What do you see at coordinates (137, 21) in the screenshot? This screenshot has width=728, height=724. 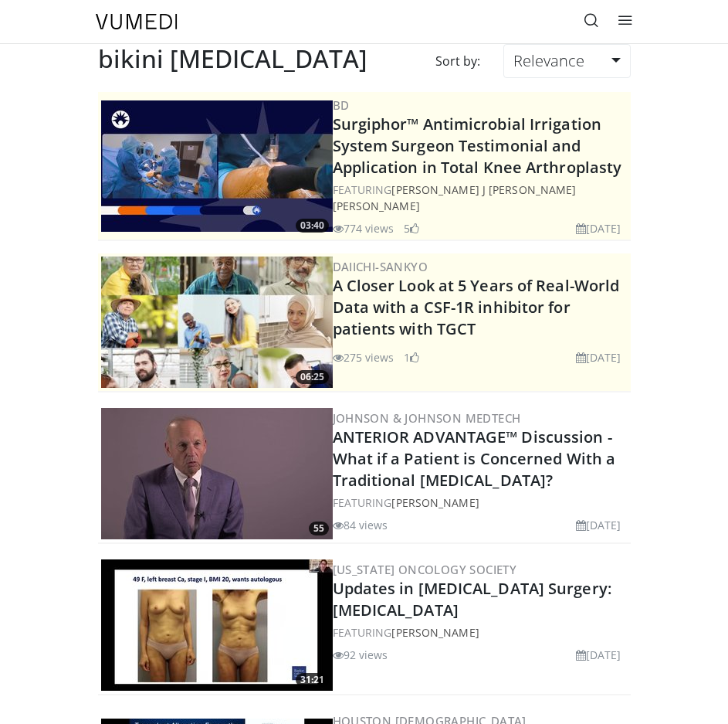 I see `img: VuMedi Logo` at bounding box center [137, 21].